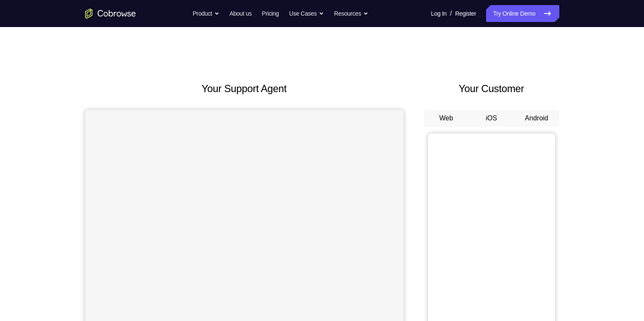 This screenshot has width=644, height=321. Describe the element at coordinates (446, 118) in the screenshot. I see `button: Web` at that location.